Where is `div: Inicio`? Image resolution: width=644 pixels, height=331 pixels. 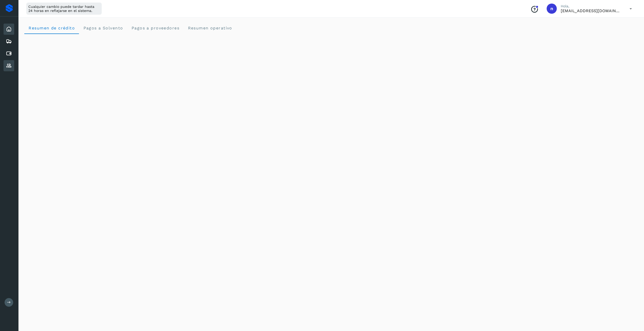 div: Inicio is located at coordinates (9, 29).